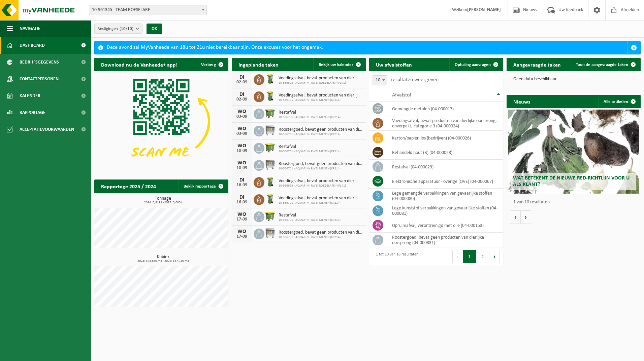 The height and width of the screenshot is (361, 644). Describe the element at coordinates (258, 64) in the screenshot. I see `h2: Ingeplande taken` at that location.